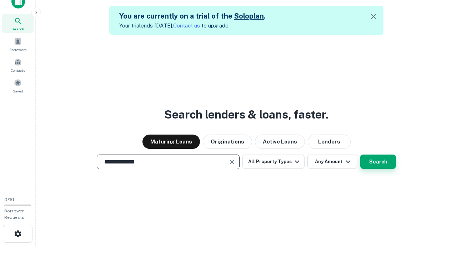 This screenshot has height=257, width=457. Describe the element at coordinates (193, 16) in the screenshot. I see `h5: You are currently on a trial of the .` at that location.